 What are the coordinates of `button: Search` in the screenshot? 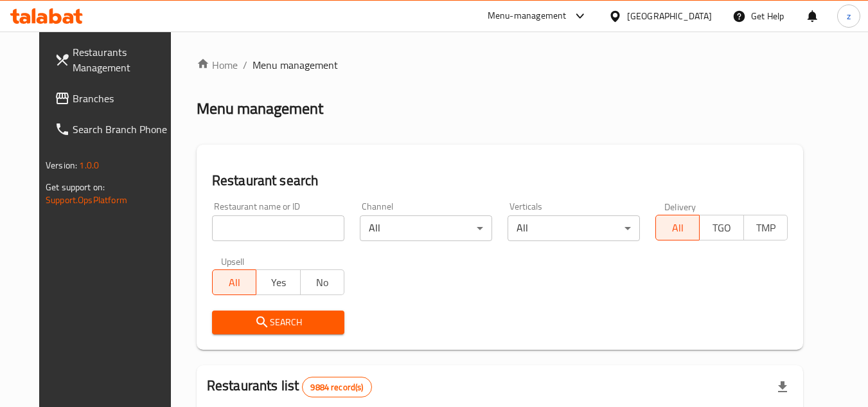 It's located at (278, 323).